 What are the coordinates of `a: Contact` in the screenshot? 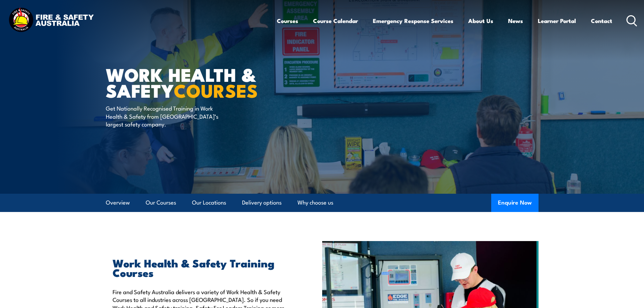 It's located at (601, 21).